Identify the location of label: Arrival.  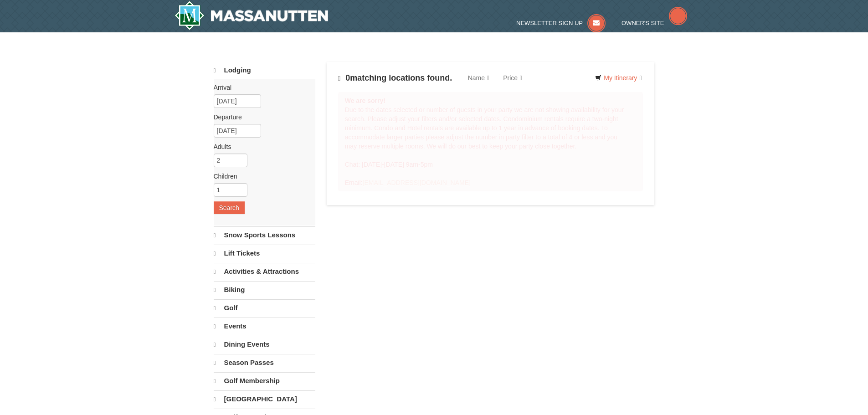
(261, 87).